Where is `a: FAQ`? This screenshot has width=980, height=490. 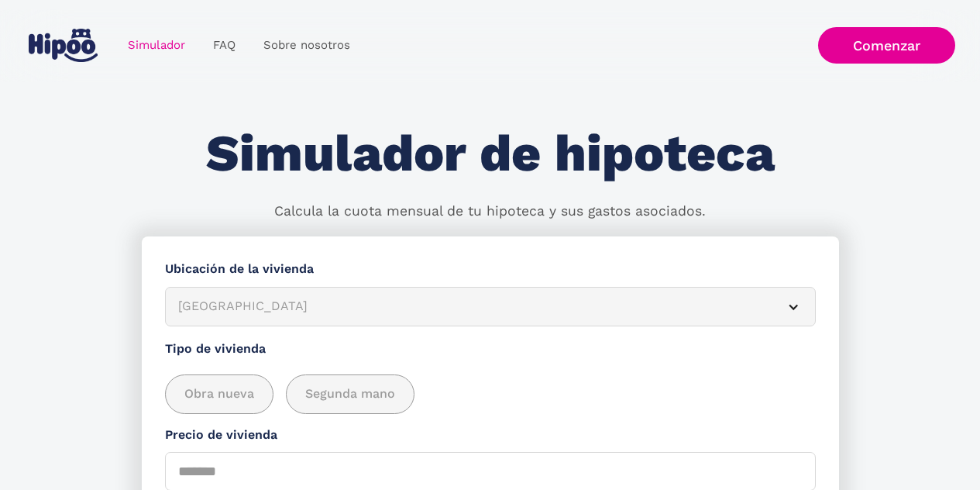
a: FAQ is located at coordinates (224, 45).